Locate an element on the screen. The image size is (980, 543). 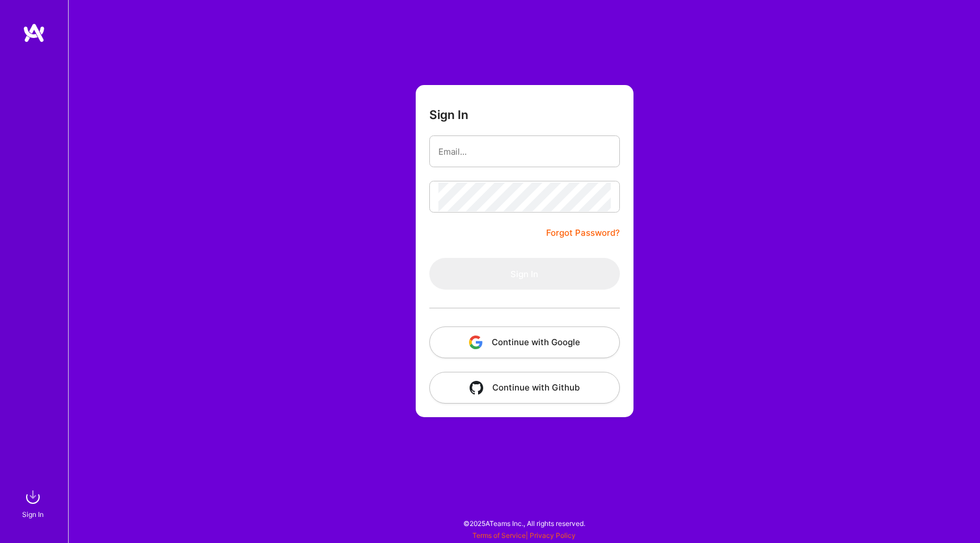
a: sign inSign In is located at coordinates (34, 503).